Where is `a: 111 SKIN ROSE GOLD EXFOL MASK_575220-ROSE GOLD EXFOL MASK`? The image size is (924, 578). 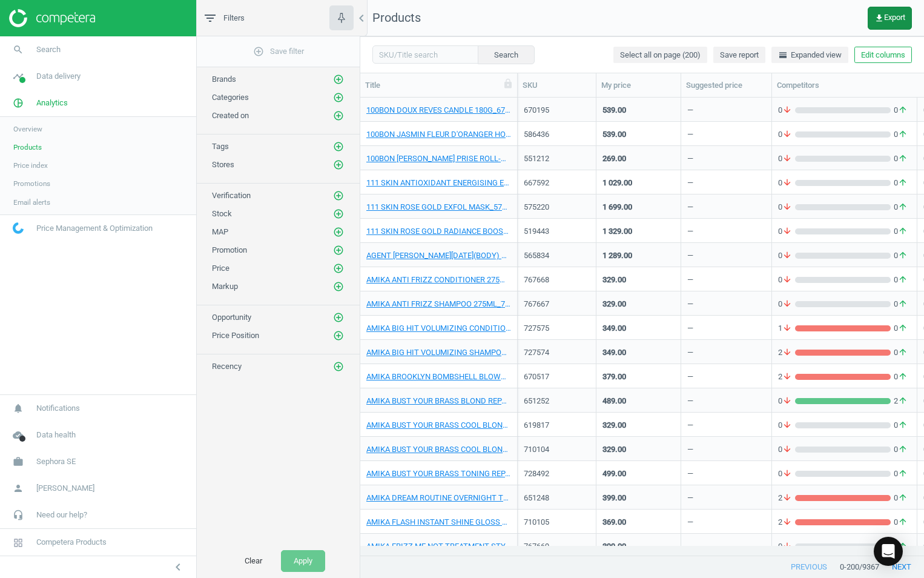
a: 111 SKIN ROSE GOLD EXFOL MASK_575220-ROSE GOLD EXFOL MASK is located at coordinates (439, 207).